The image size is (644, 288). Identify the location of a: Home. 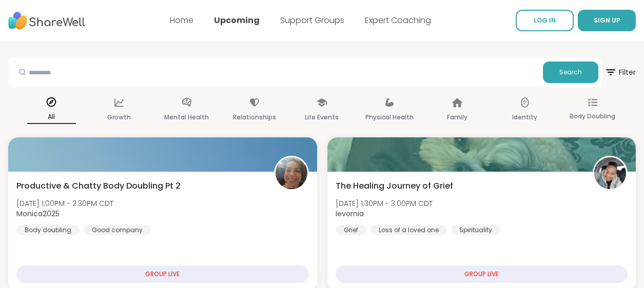
(182, 20).